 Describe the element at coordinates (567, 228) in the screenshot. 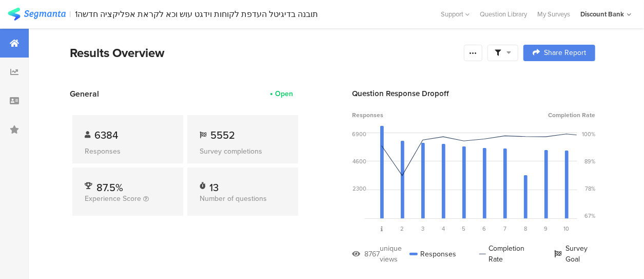

I see `span: 10` at that location.